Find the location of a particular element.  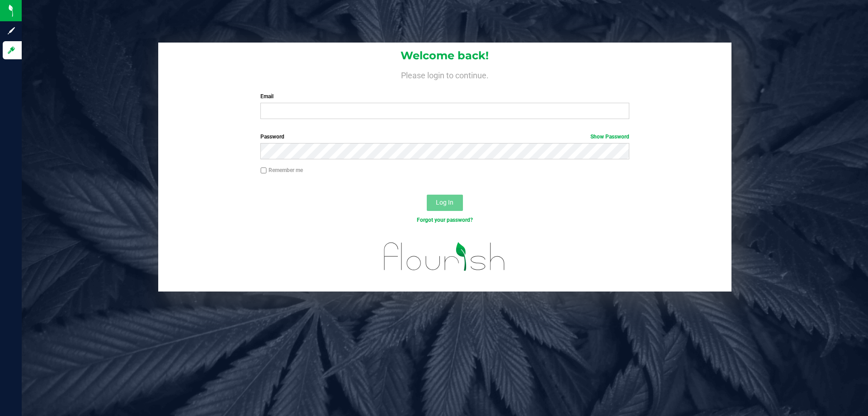

label: Remember me is located at coordinates (282, 170).